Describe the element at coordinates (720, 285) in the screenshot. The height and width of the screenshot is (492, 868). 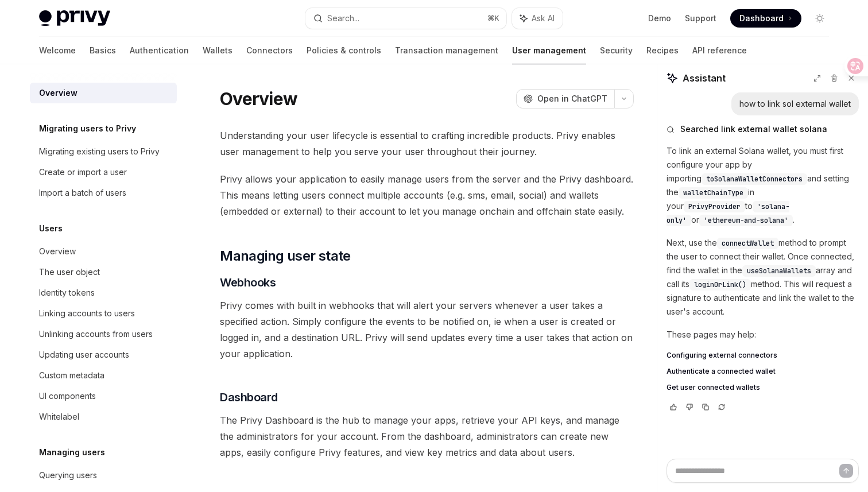
I see `span: loginOrLink()` at that location.